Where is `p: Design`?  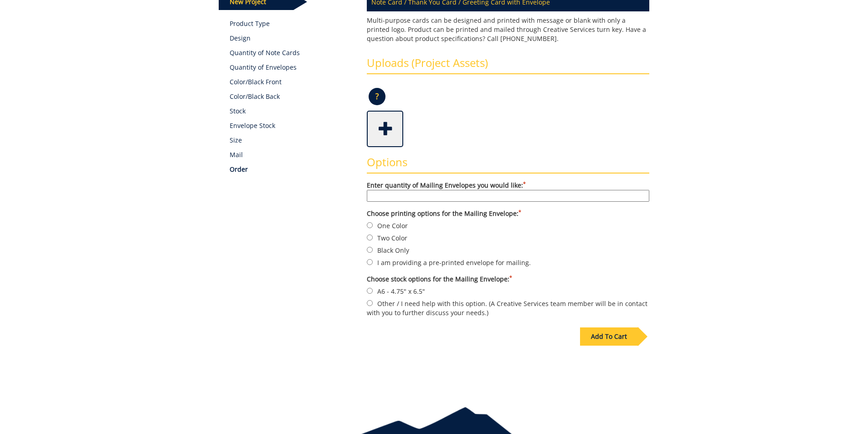 p: Design is located at coordinates (292, 38).